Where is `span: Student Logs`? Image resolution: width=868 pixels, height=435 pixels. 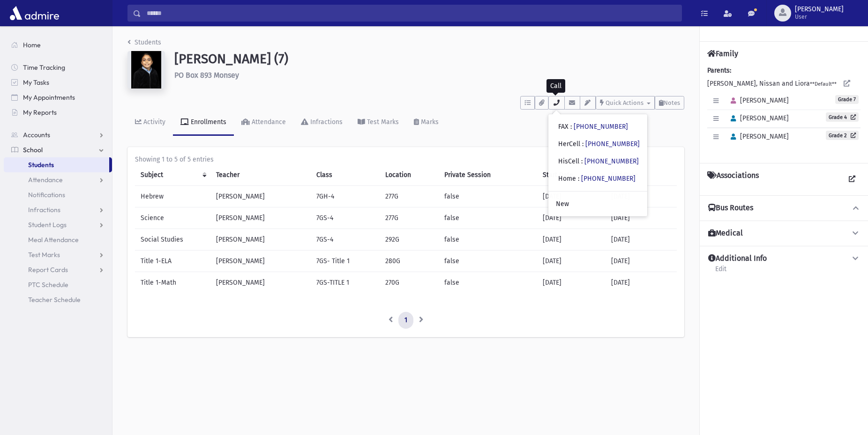 span: Student Logs is located at coordinates (48, 225).